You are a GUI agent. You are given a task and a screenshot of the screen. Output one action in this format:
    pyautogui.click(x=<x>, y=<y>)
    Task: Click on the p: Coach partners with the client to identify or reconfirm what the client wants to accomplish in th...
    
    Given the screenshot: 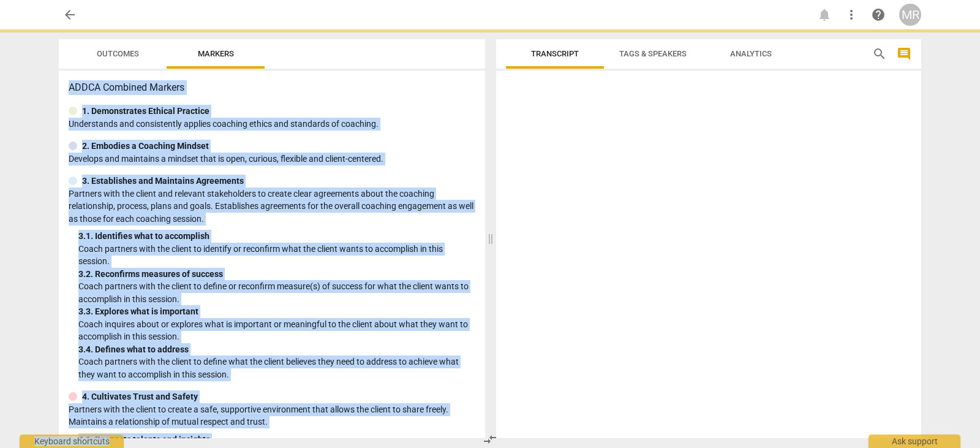 What is the action you would take?
    pyautogui.click(x=277, y=255)
    